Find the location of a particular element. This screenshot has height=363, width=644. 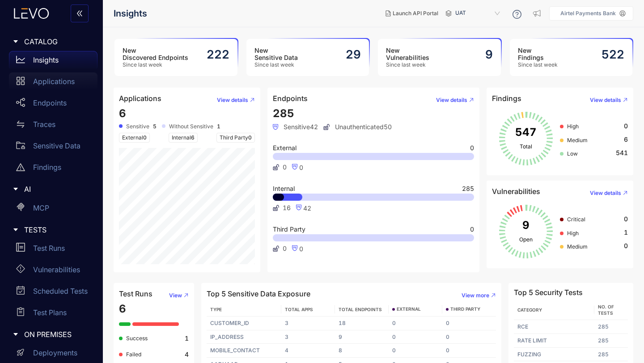

span: warning is located at coordinates (21, 167).